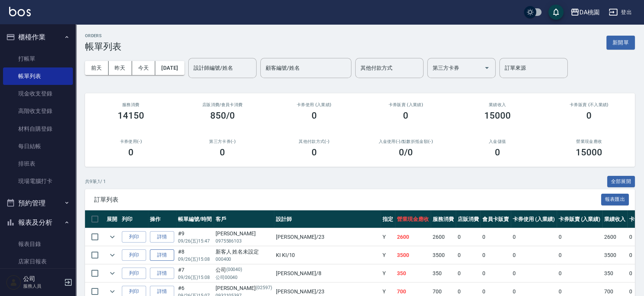 Image resolution: width=644 pixels, height=296 pixels. Describe the element at coordinates (315, 105) in the screenshot. I see `h2: 卡券使用 (入業績)` at that location.